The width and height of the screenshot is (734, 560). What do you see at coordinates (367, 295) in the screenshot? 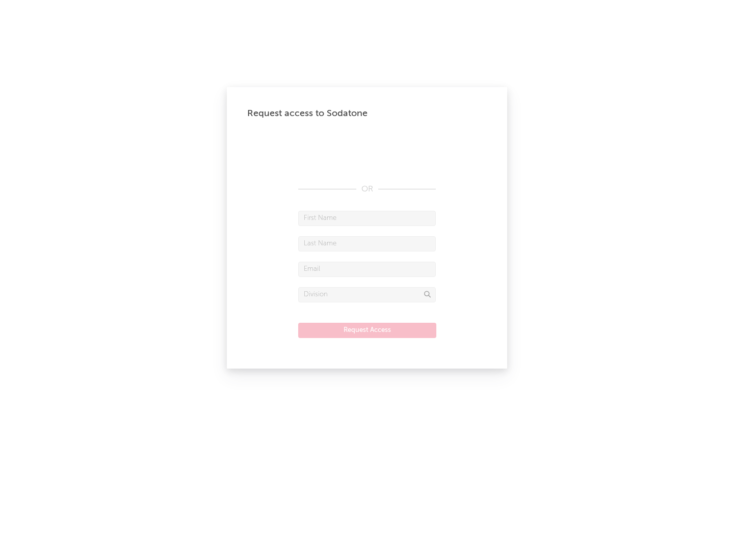
I see `input: Division` at bounding box center [367, 295].